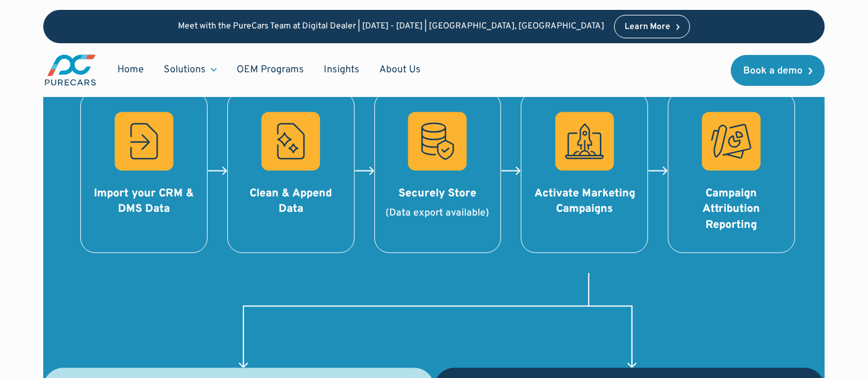 This screenshot has width=868, height=378. I want to click on a: main, so click(71, 70).